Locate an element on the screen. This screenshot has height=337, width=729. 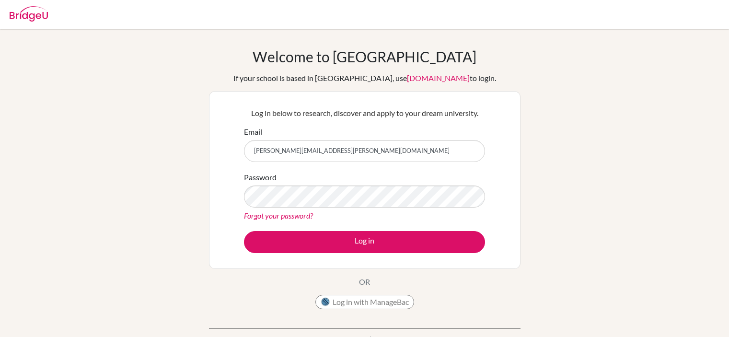
p: OR is located at coordinates (364, 282).